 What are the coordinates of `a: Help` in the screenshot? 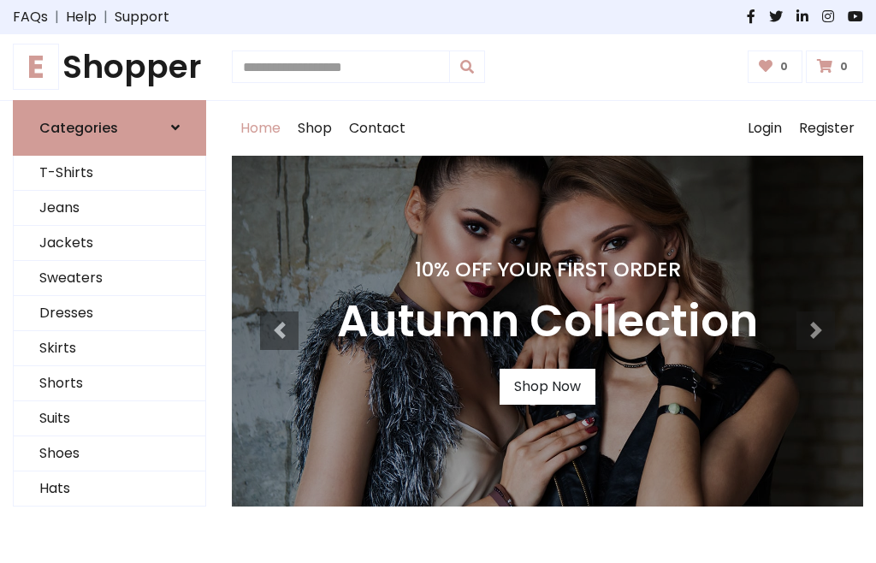 It's located at (81, 17).